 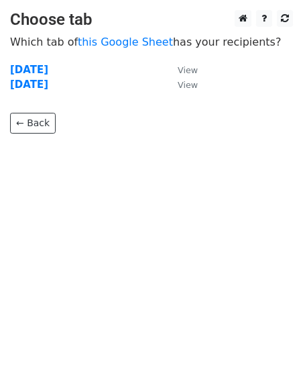 What do you see at coordinates (125, 42) in the screenshot?
I see `a: this Google Sheet` at bounding box center [125, 42].